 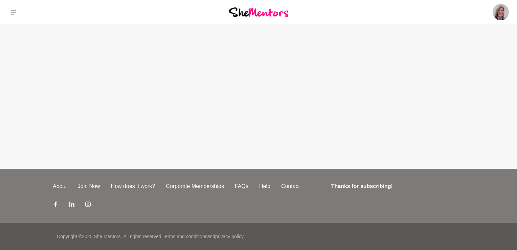 What do you see at coordinates (265, 186) in the screenshot?
I see `a: Help` at bounding box center [265, 186].